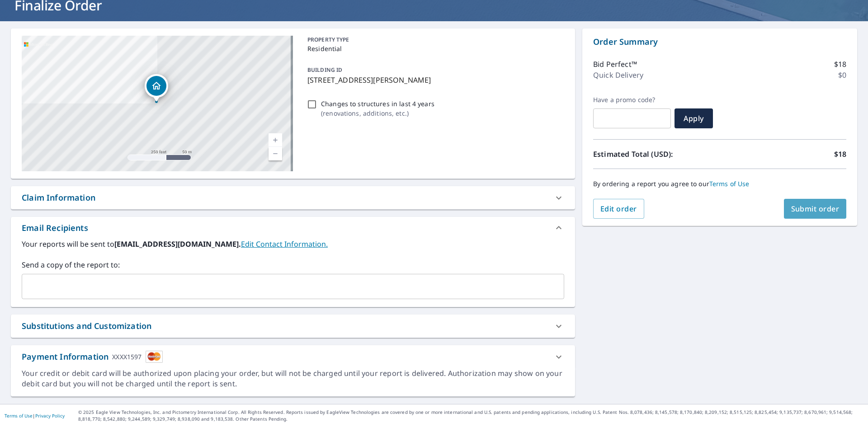  I want to click on button: Submit order, so click(815, 209).